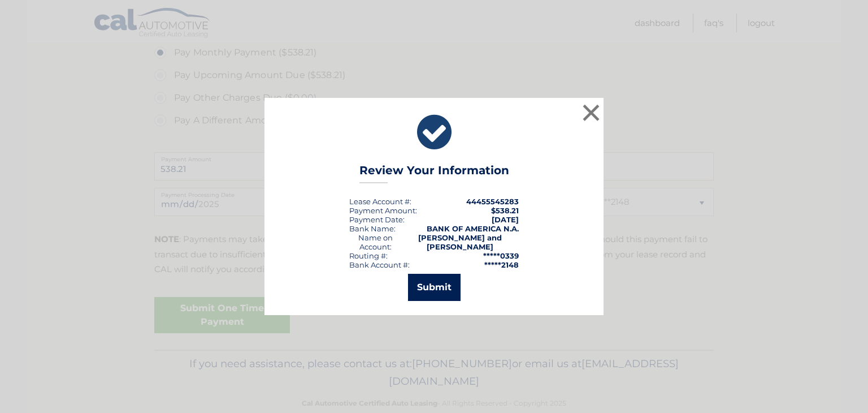 The width and height of the screenshot is (868, 413). Describe the element at coordinates (375, 242) in the screenshot. I see `div: Name on Account:` at that location.